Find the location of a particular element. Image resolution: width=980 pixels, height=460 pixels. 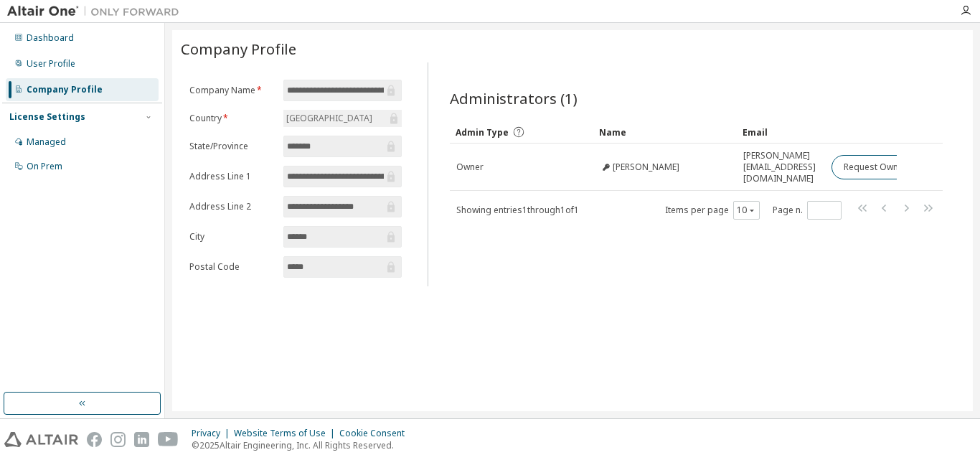

div: Company Profile is located at coordinates (64, 90).